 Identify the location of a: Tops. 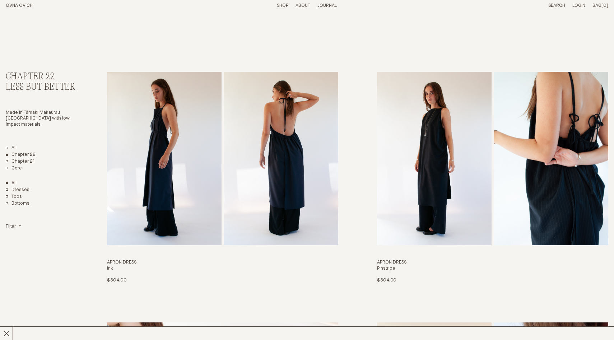
(14, 197).